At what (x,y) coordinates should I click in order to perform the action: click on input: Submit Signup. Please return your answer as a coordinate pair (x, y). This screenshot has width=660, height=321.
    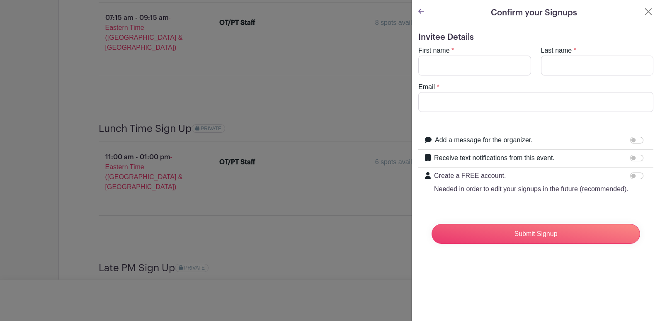
    Looking at the image, I should click on (535, 234).